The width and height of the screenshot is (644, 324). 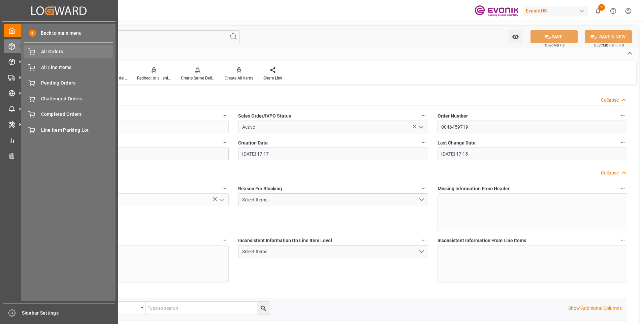 I want to click on span: Missing Information From Header, so click(x=473, y=189).